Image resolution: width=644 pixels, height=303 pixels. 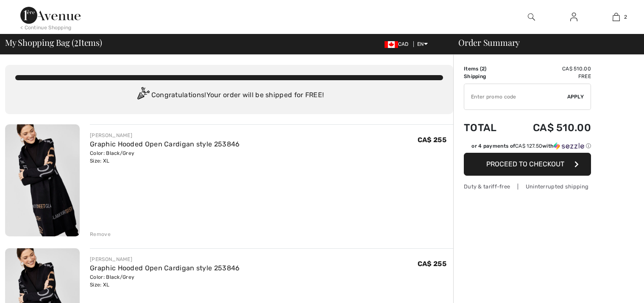 What do you see at coordinates (531, 17) in the screenshot?
I see `img: search the website` at bounding box center [531, 17].